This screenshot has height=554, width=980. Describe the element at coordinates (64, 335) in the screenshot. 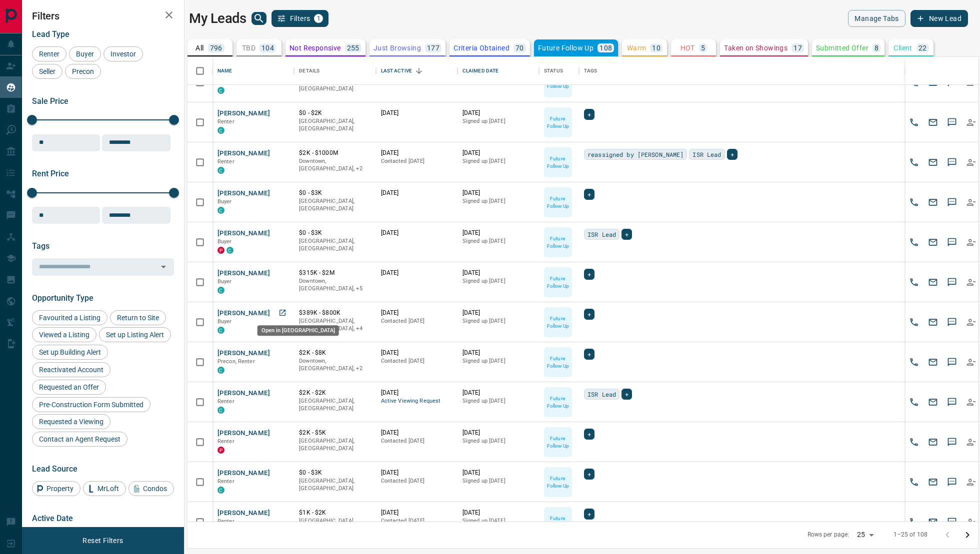

I see `span: Viewed a Listing` at that location.